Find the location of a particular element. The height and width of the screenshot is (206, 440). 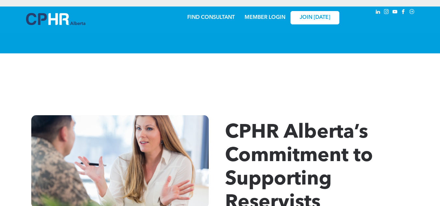

img: A blue and white logo for cp alberta is located at coordinates (56, 19).